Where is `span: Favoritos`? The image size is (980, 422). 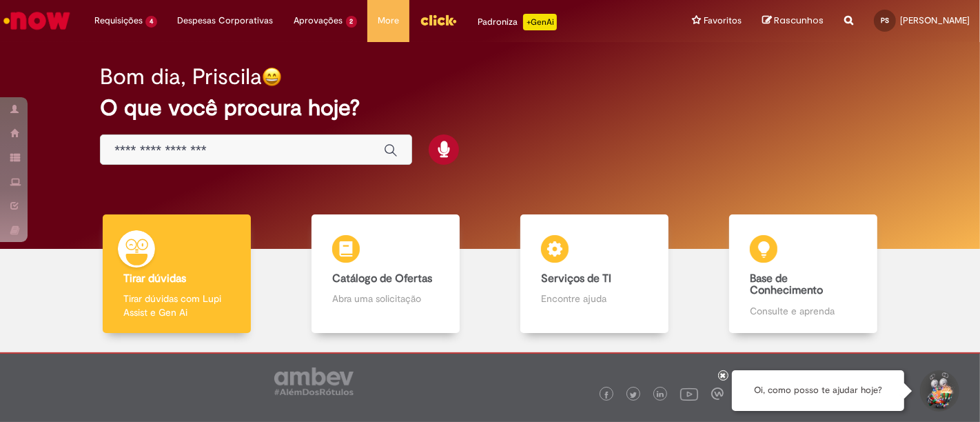
span: Favoritos is located at coordinates (722, 21).